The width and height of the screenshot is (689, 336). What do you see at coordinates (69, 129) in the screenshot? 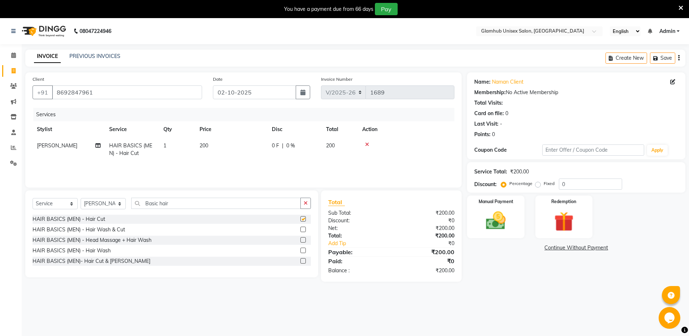
I see `th: Stylist` at bounding box center [69, 129].